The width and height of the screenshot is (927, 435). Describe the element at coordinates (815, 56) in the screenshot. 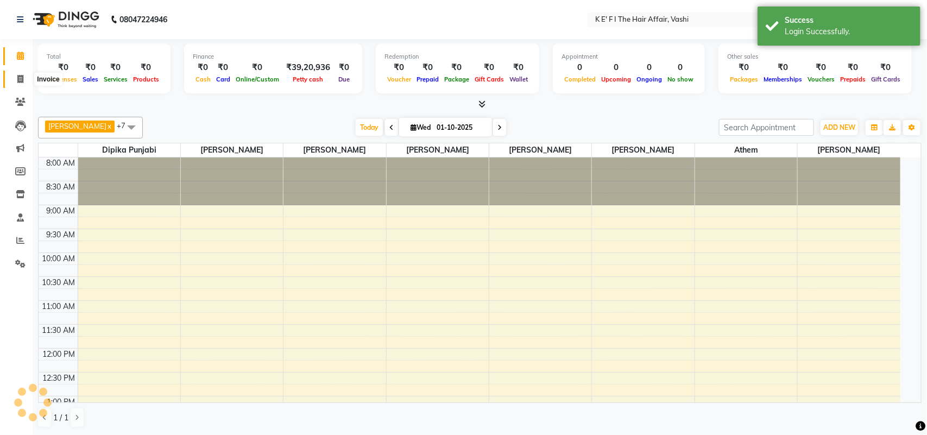

I see `div: Other sales` at that location.